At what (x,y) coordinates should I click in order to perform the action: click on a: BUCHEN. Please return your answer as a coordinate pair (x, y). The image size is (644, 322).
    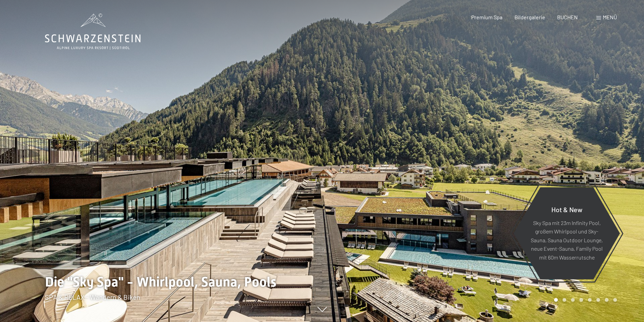
    Looking at the image, I should click on (567, 17).